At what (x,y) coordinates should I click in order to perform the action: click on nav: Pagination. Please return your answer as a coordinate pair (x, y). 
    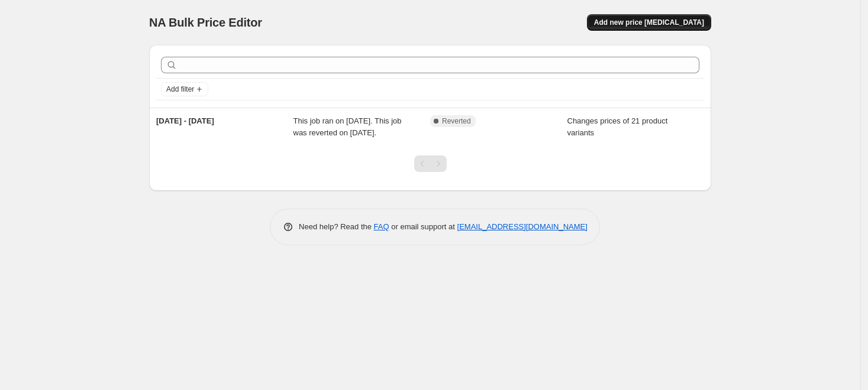
    Looking at the image, I should click on (430, 164).